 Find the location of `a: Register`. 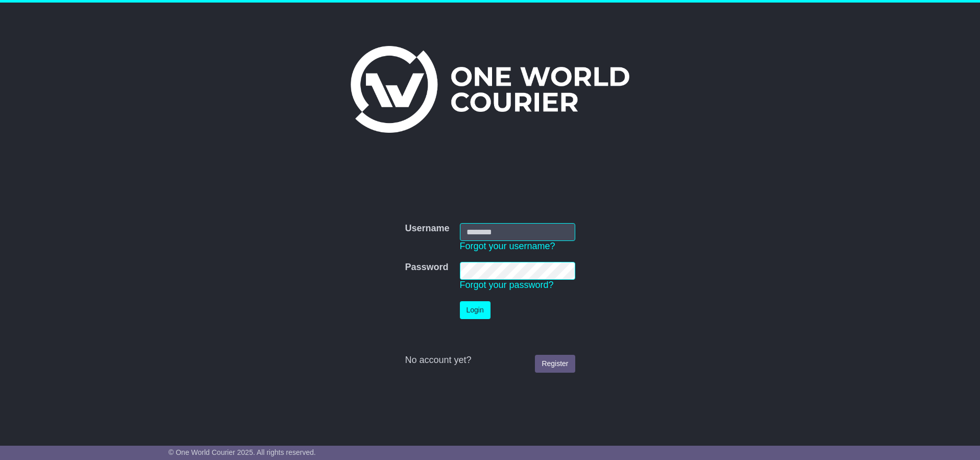

a: Register is located at coordinates (554, 363).